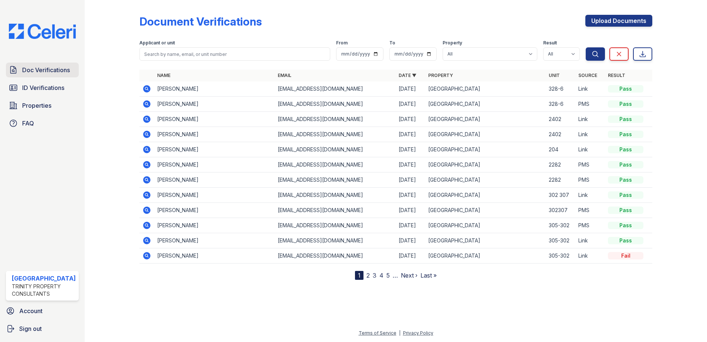 This screenshot has width=707, height=342. Describe the element at coordinates (616, 75) in the screenshot. I see `a: Result` at that location.